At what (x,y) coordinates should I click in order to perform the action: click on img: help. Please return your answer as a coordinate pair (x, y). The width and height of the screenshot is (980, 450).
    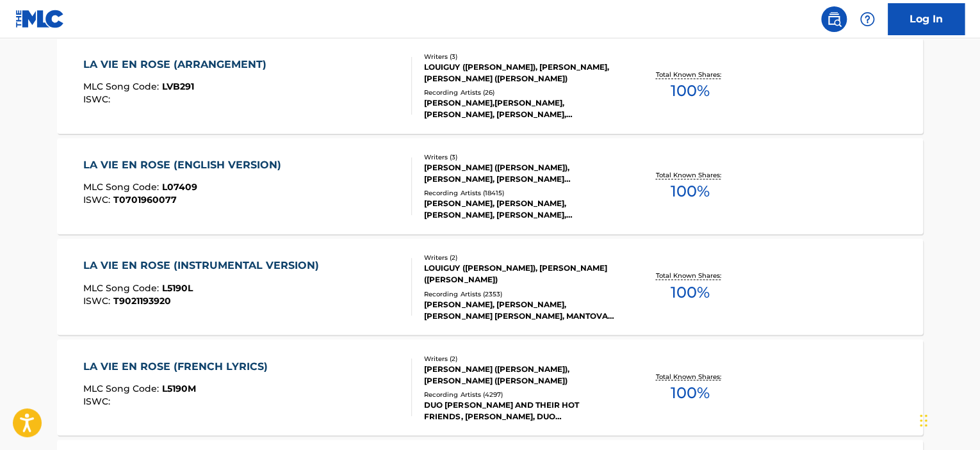
    Looking at the image, I should click on (867, 19).